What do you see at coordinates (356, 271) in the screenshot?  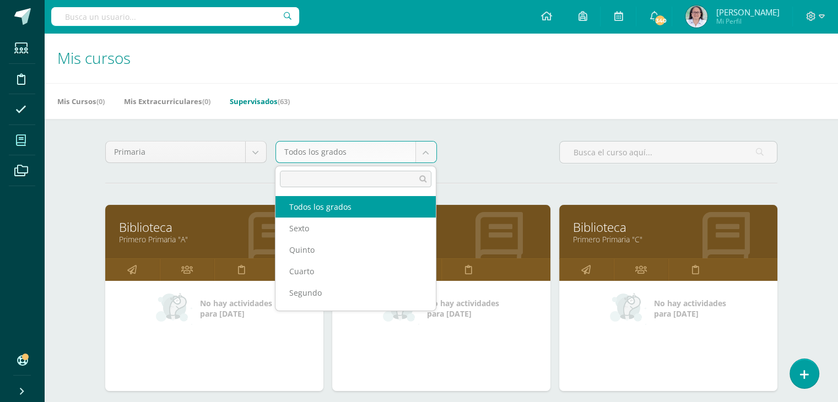 I see `div: Cuarto` at bounding box center [356, 271].